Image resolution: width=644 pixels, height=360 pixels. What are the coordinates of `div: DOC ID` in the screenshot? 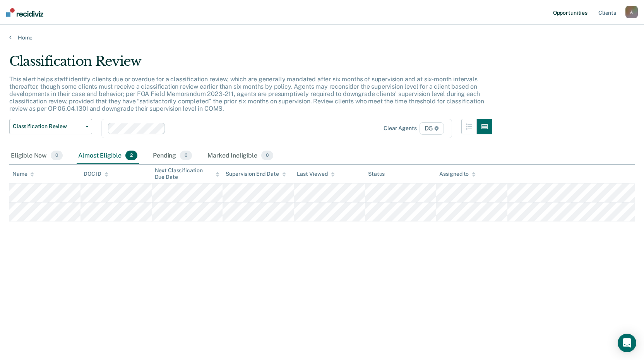 It's located at (96, 174).